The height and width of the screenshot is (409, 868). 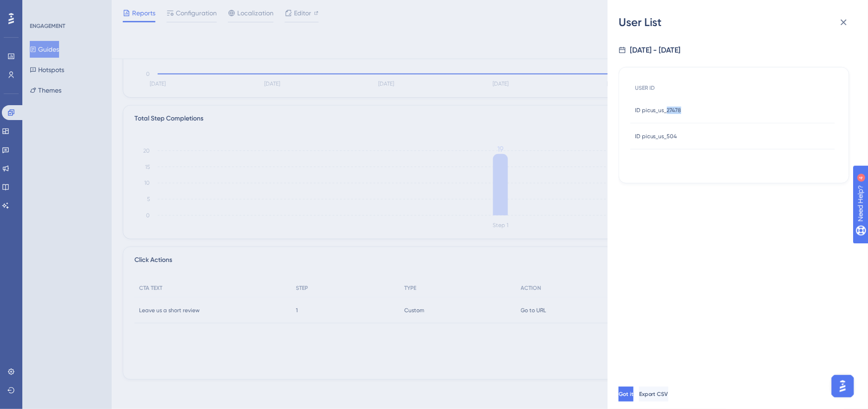 What do you see at coordinates (654, 394) in the screenshot?
I see `span: Export CSV` at bounding box center [654, 394].